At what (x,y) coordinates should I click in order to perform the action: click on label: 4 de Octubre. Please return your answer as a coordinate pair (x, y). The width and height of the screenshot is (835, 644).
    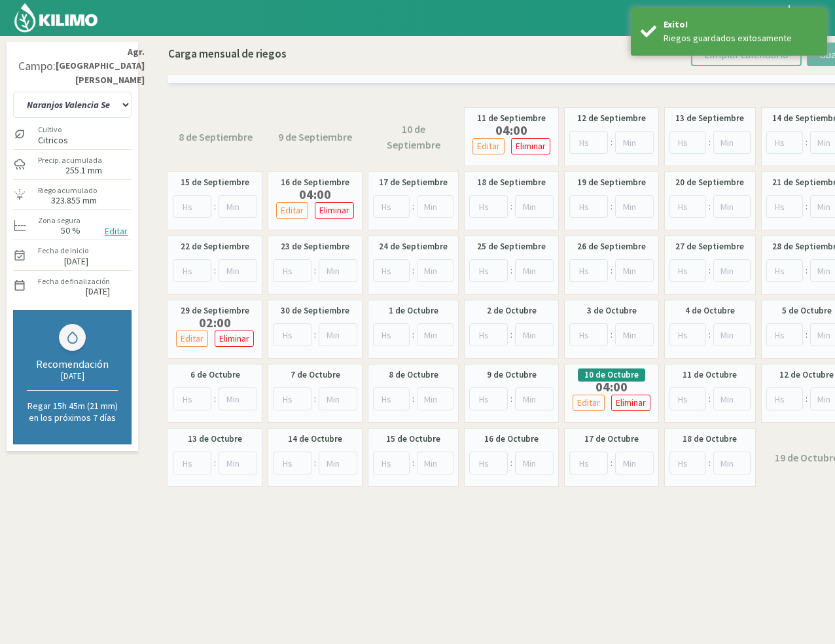
    Looking at the image, I should click on (710, 311).